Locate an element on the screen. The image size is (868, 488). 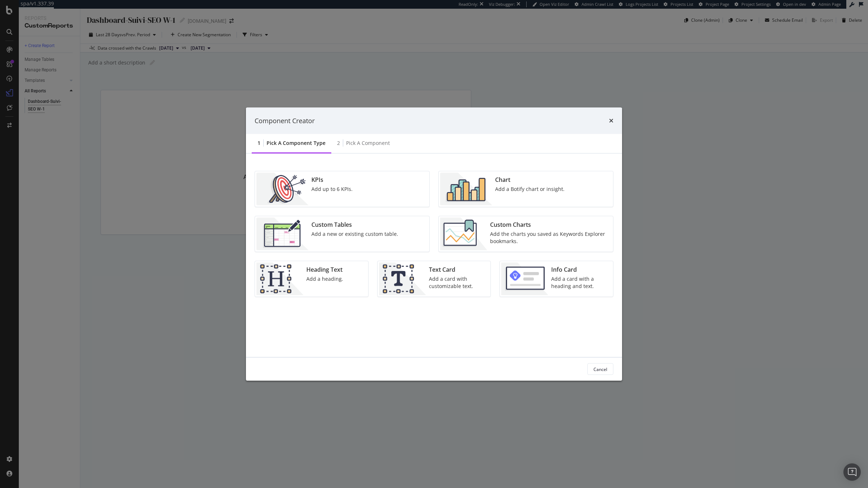
div: Heading Text is located at coordinates (325, 269).